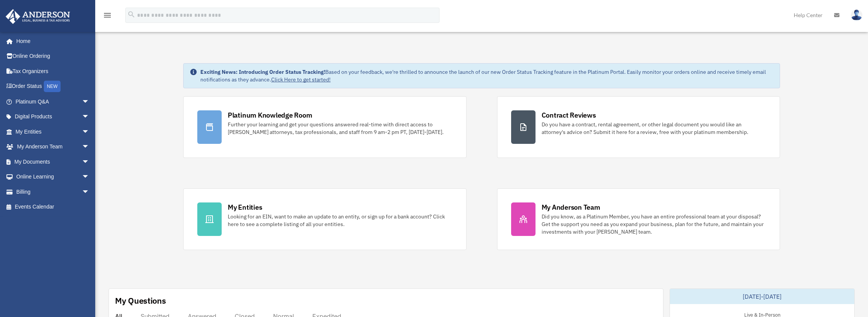  Describe the element at coordinates (857, 15) in the screenshot. I see `img: User Pic` at that location.